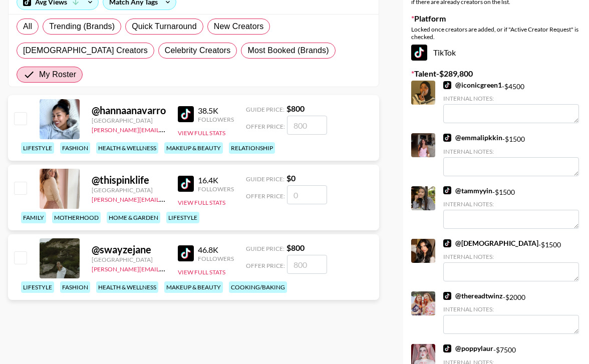 This screenshot has height=364, width=589. I want to click on div: @ hannaanavarro, so click(129, 110).